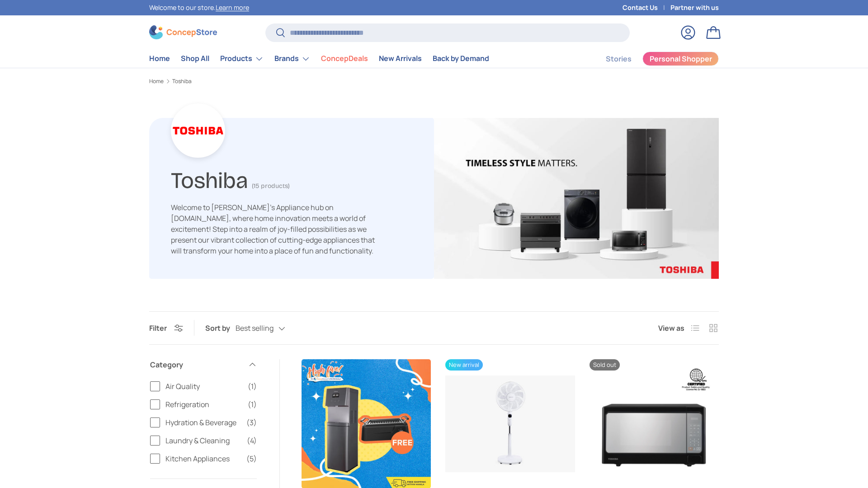  Describe the element at coordinates (204, 404) in the screenshot. I see `span: Refrigeration` at that location.